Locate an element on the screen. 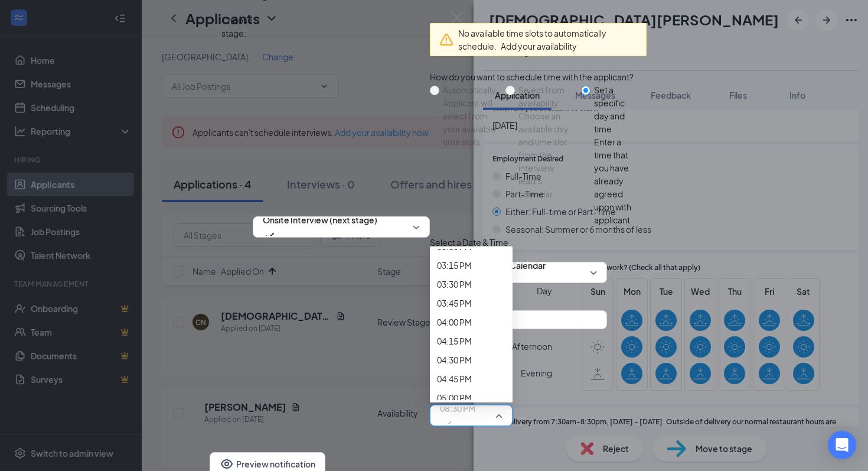 The image size is (868, 471). input: Aug 28, 2025 is located at coordinates (517, 319).